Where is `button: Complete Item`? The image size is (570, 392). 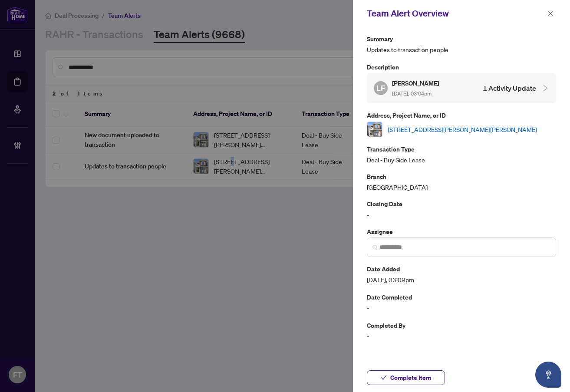
button: Complete Item is located at coordinates (406, 378).